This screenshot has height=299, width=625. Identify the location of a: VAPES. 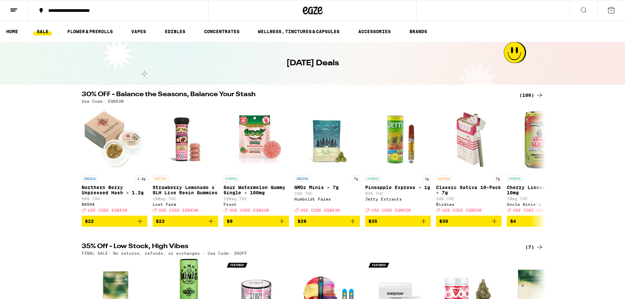
(138, 31).